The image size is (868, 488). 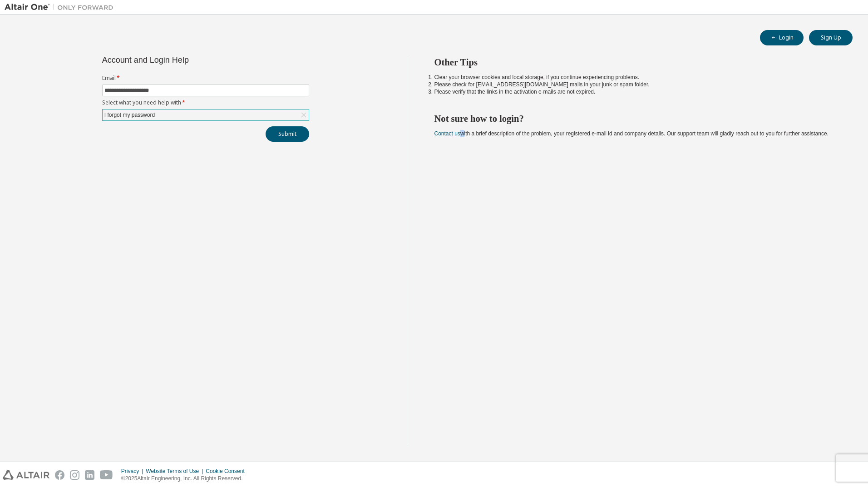 What do you see at coordinates (206, 78) in the screenshot?
I see `label: Email` at bounding box center [206, 78].